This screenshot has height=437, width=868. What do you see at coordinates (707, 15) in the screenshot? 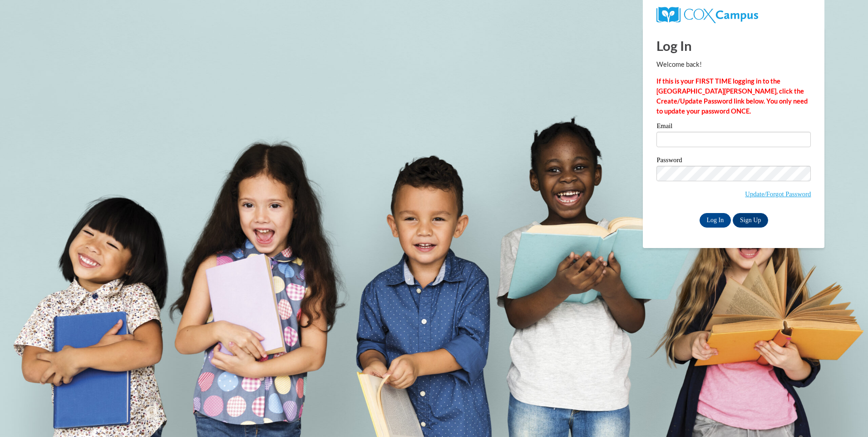
I see `img: COX Campus` at bounding box center [707, 15].